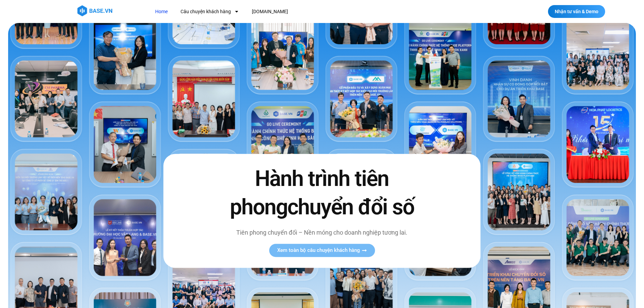 This screenshot has width=644, height=308. Describe the element at coordinates (322, 250) in the screenshot. I see `a: Xem toàn bộ câu chuyện khách hàng` at that location.